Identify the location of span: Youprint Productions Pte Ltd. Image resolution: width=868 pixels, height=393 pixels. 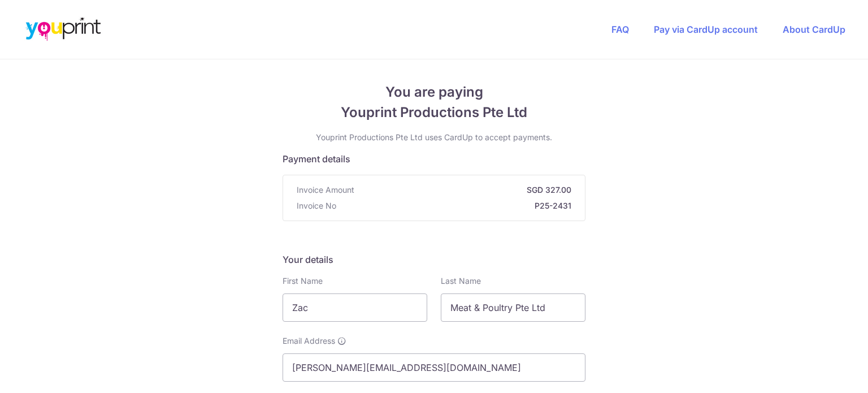
(434, 113).